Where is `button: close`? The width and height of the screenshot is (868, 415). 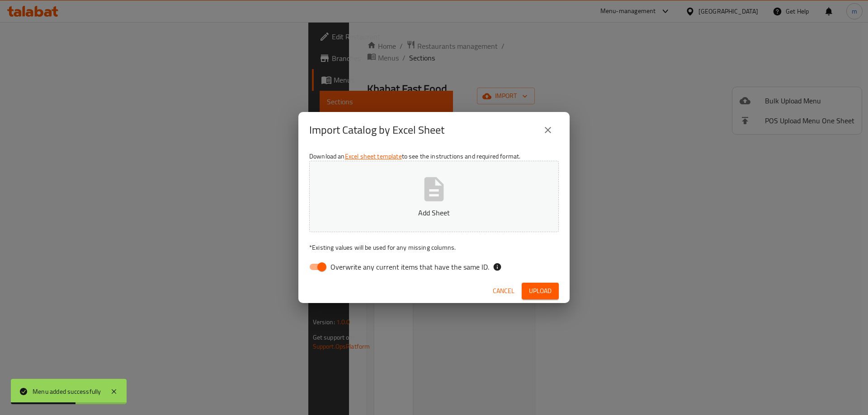
button: close is located at coordinates (548, 130).